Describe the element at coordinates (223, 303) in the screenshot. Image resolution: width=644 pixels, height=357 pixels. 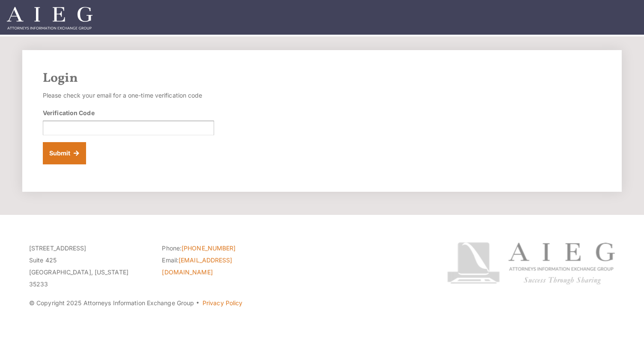
I see `a: Privacy Policy` at that location.